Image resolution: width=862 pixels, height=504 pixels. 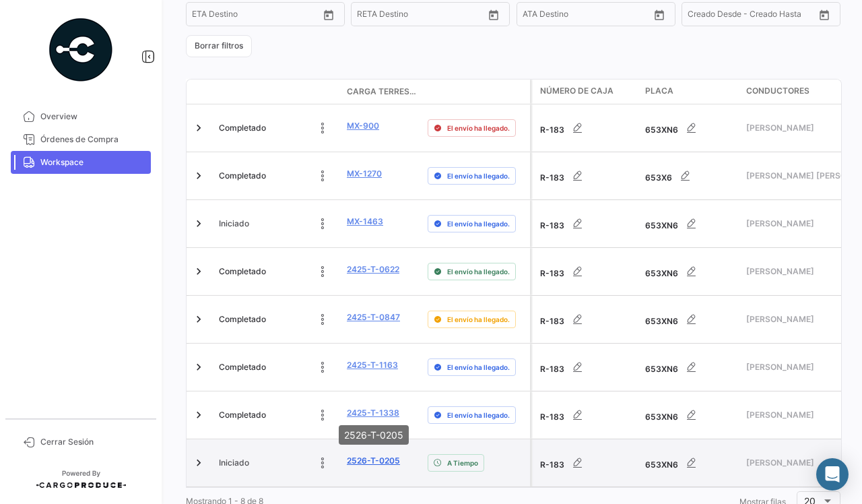 I want to click on img: powered-by.png, so click(x=81, y=50).